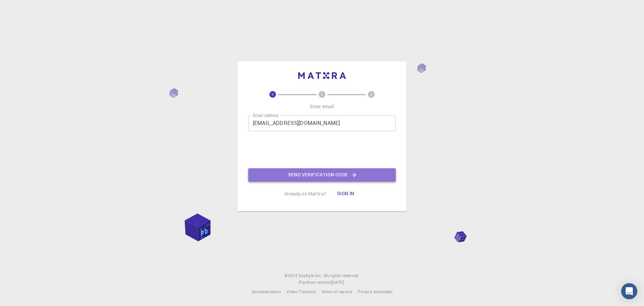  I want to click on a: Video Tutorials, so click(301, 292).